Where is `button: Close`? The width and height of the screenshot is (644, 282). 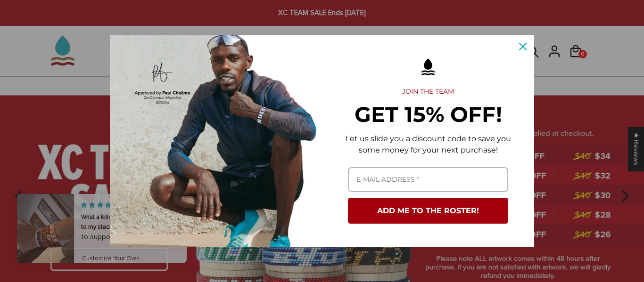
button: Close is located at coordinates (523, 46).